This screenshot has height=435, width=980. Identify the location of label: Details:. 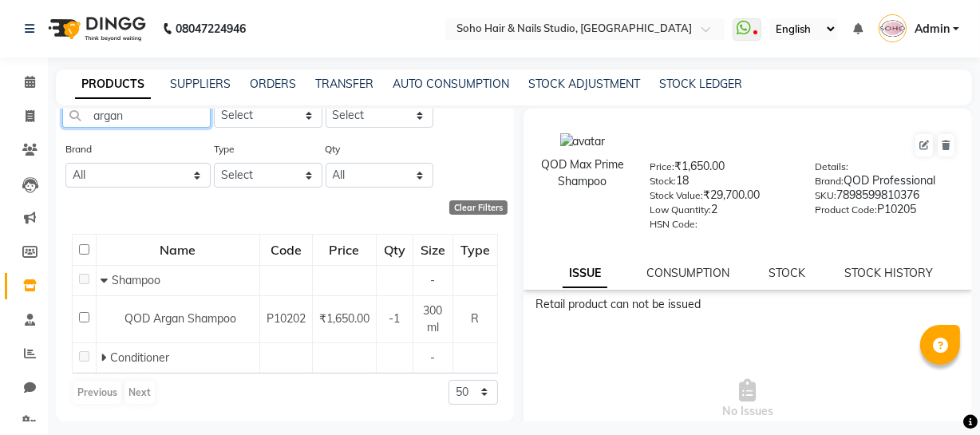
(832, 166).